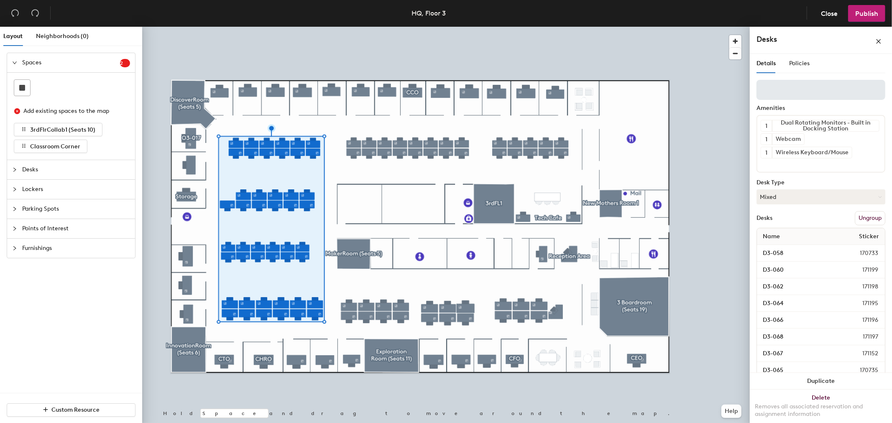 The image size is (892, 423). I want to click on div: Desk Type, so click(821, 183).